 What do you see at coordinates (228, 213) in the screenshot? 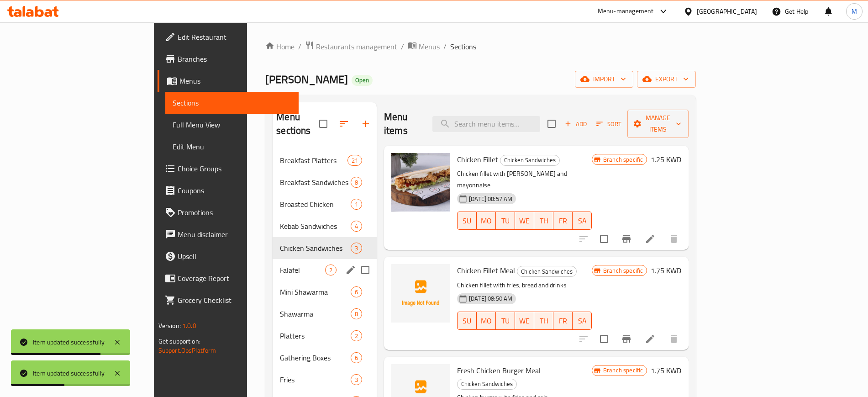
I see `a: Promotions` at bounding box center [228, 213].